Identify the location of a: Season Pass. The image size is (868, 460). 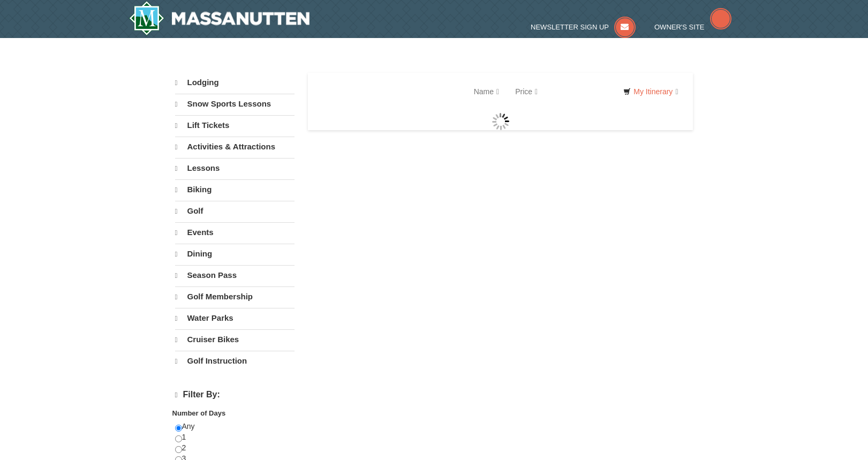
(234, 275).